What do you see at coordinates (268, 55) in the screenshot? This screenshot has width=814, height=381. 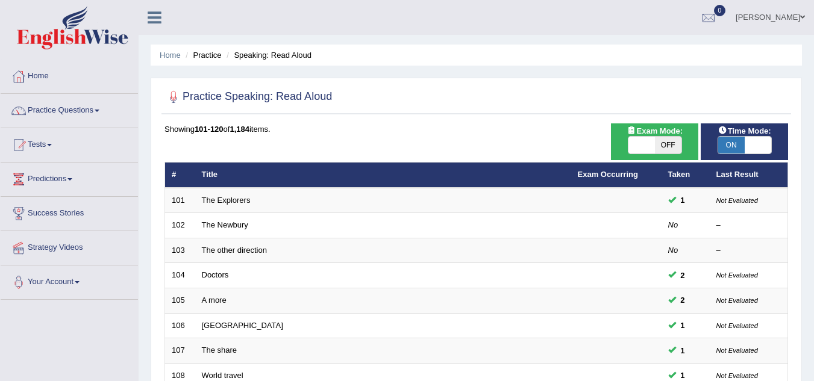 I see `li: Speaking: Read Aloud` at bounding box center [268, 55].